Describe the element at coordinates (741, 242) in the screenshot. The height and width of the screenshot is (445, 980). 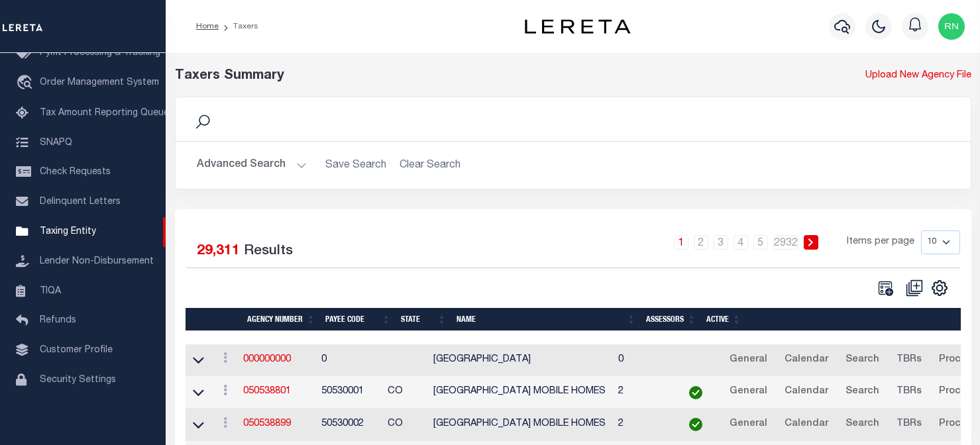
I see `a: 4` at that location.